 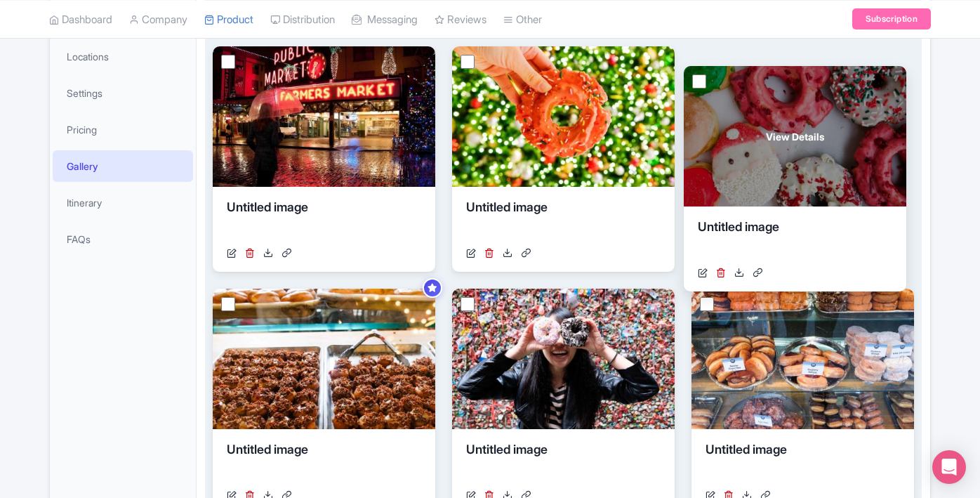 I want to click on a: Pricing, so click(x=123, y=129).